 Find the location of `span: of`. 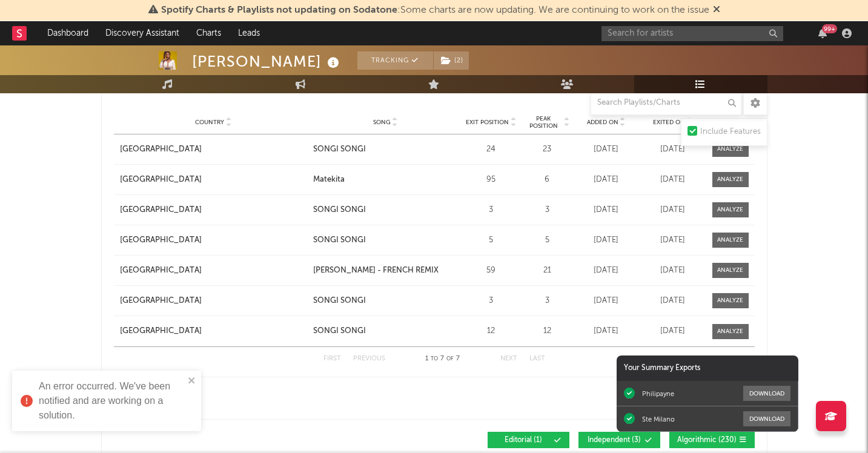

span: of is located at coordinates (450, 358).